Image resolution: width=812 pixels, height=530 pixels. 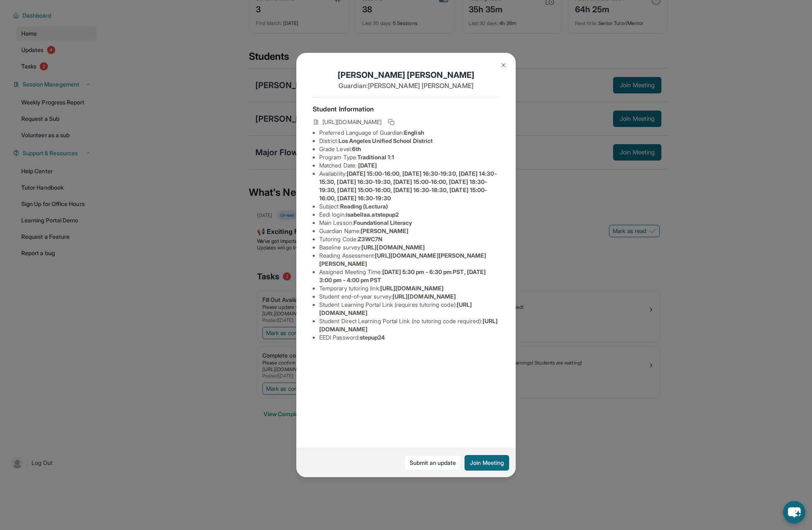 I want to click on button: Copy link, so click(x=391, y=122).